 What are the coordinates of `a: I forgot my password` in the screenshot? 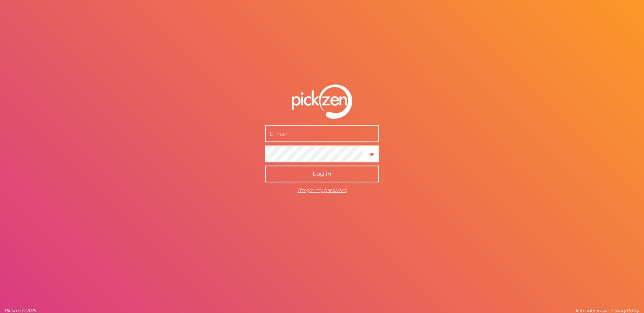 It's located at (322, 190).